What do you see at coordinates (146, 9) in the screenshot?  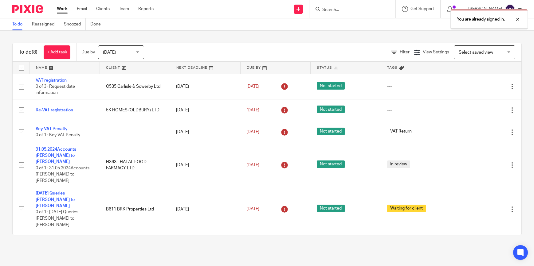 I see `a: Reports` at bounding box center [146, 9].